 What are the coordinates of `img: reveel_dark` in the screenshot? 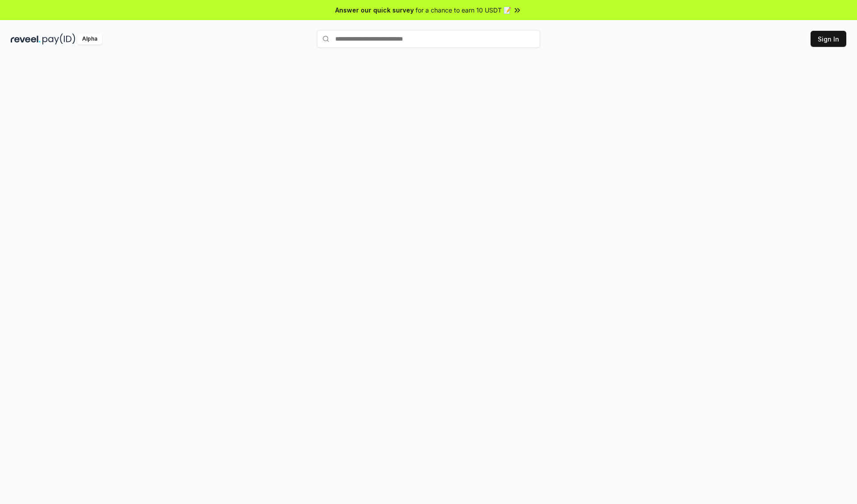 It's located at (25, 39).